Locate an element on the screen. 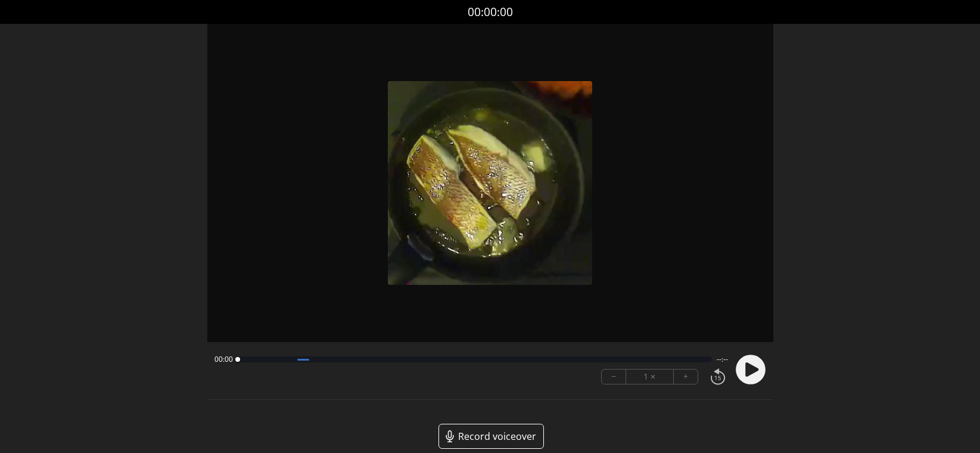 This screenshot has height=453, width=980. span: Record voiceover is located at coordinates (497, 436).